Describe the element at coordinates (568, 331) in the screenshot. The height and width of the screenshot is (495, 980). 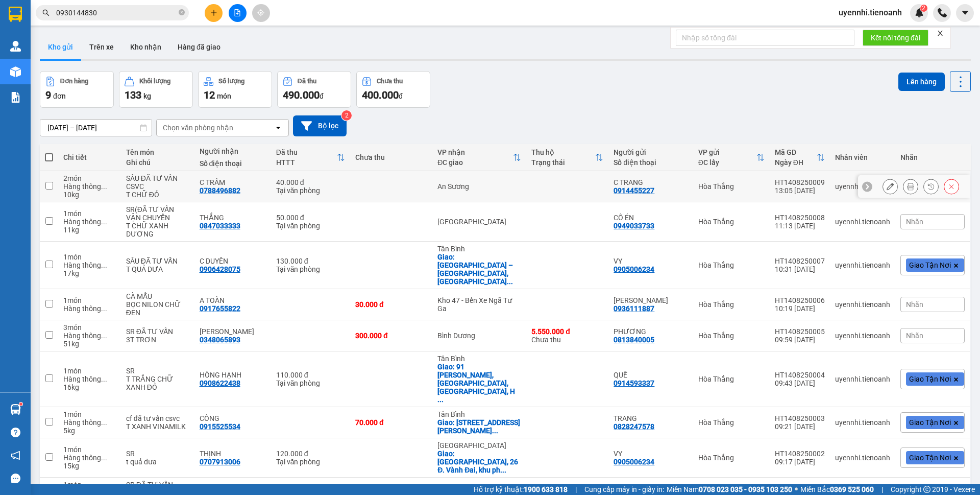
I see `div: 5.550.000 đ` at that location.